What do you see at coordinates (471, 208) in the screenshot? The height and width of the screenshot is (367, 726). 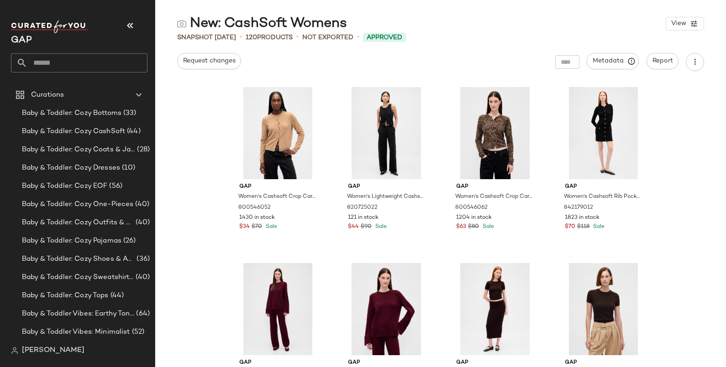 I see `span: 800546062` at bounding box center [471, 208].